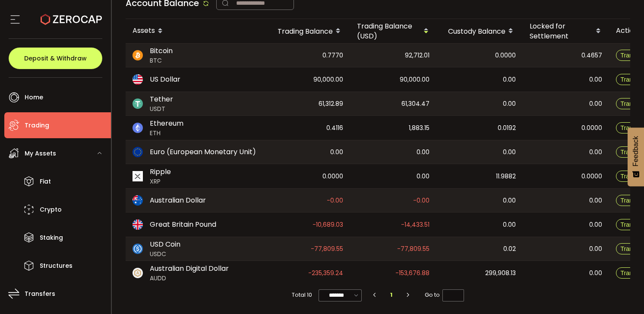 This screenshot has width=644, height=314. I want to click on span: Structures, so click(56, 266).